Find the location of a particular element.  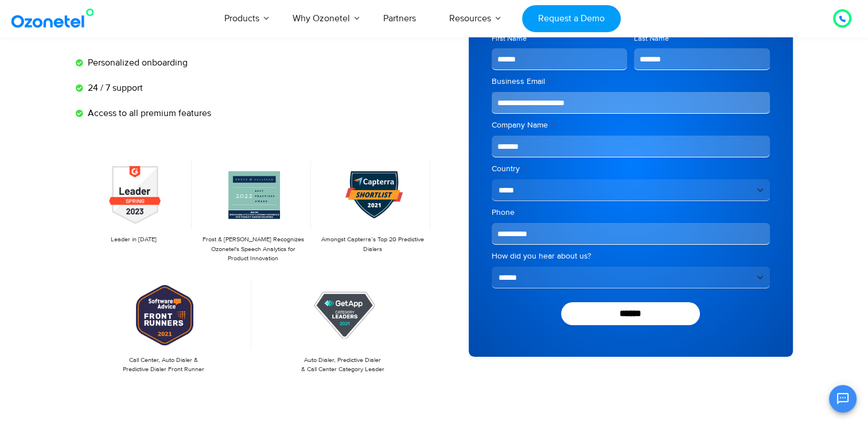

span: Access to all premium features is located at coordinates (148, 113).